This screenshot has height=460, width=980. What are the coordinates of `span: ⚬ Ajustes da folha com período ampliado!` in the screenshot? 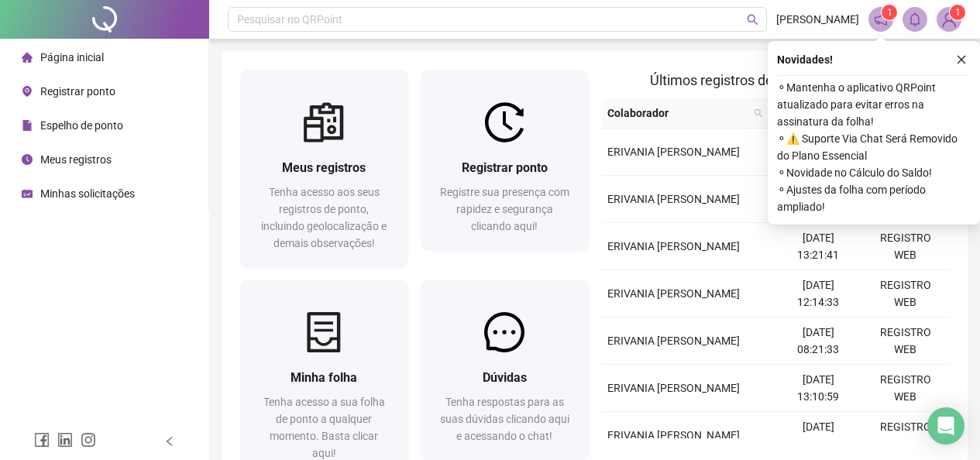 It's located at (873, 198).